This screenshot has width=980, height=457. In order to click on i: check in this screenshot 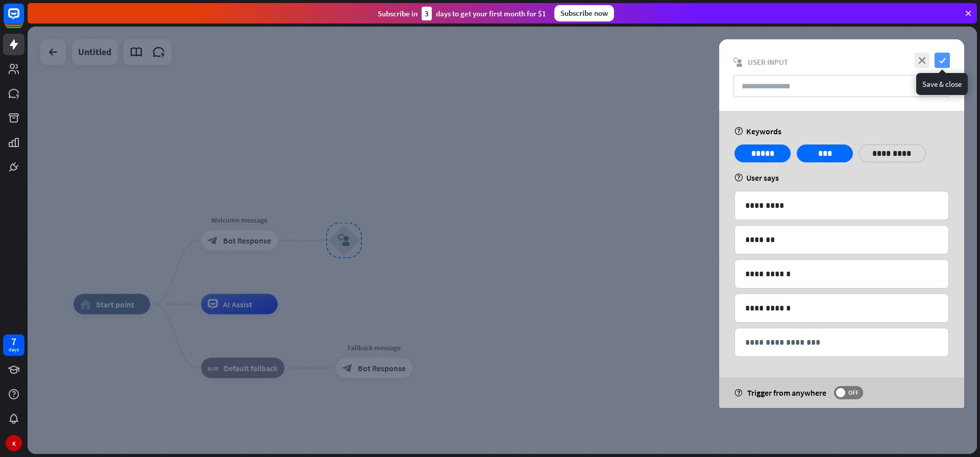, I will do `click(942, 60)`.